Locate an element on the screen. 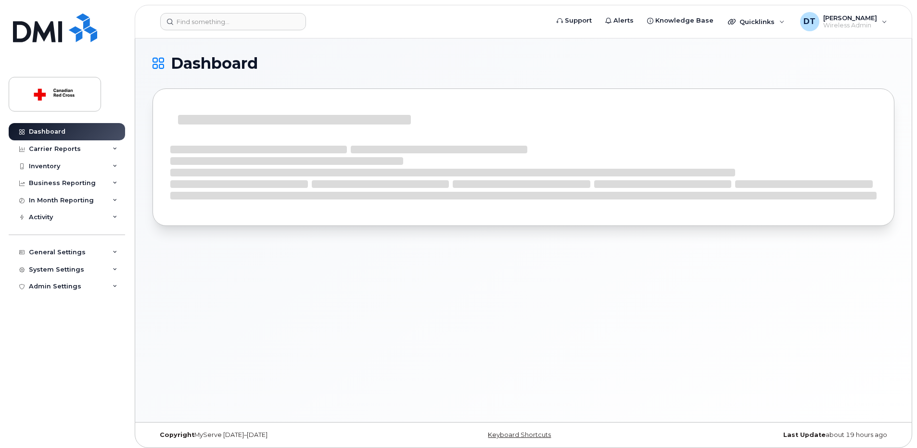 This screenshot has width=917, height=448. span: Dashboard is located at coordinates (214, 63).